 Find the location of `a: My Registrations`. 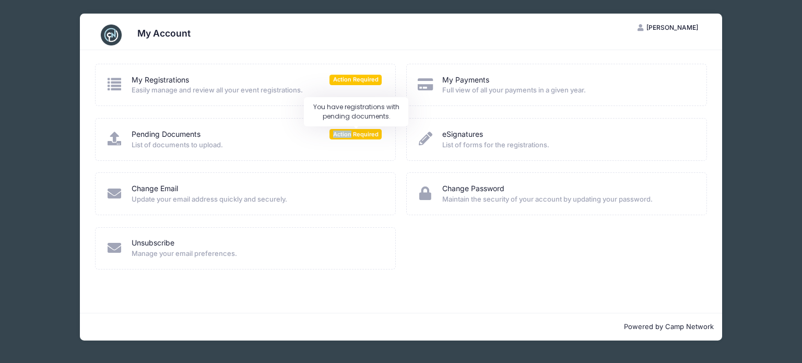

a: My Registrations is located at coordinates (160, 80).